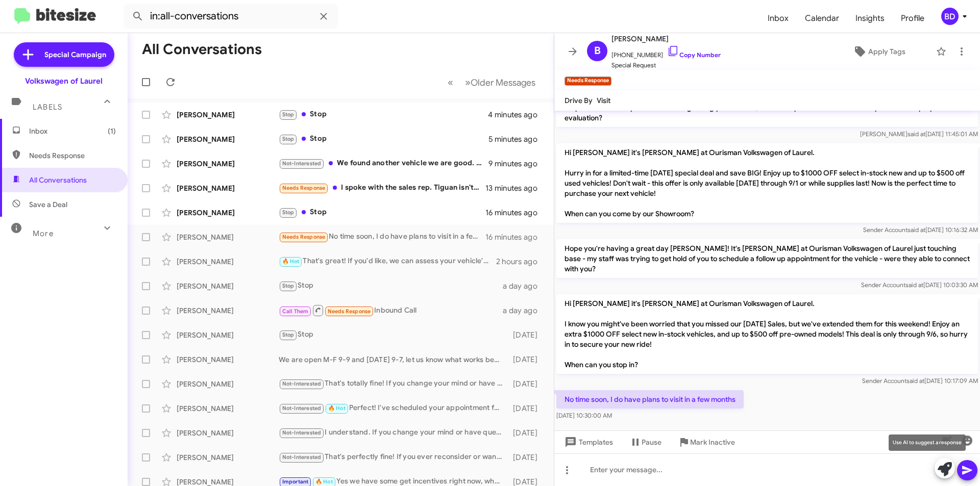 The image size is (980, 486). Describe the element at coordinates (879, 51) in the screenshot. I see `button: Apply Tags` at that location.